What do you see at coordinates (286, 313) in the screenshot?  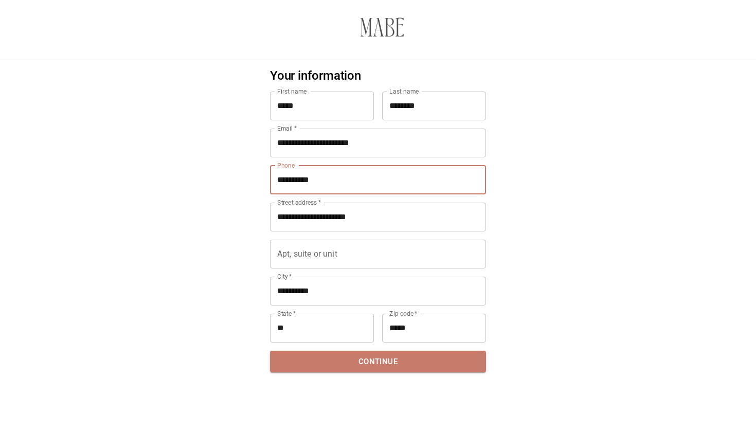 I see `label: State` at bounding box center [286, 313].